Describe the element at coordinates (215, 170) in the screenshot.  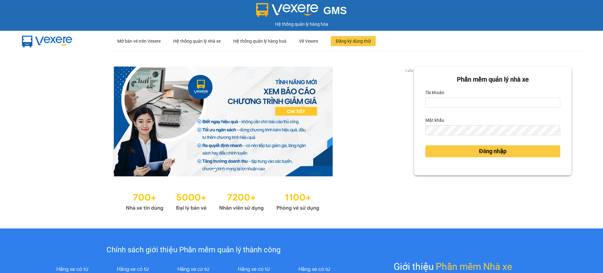
I see `li: slide item 1` at that location.